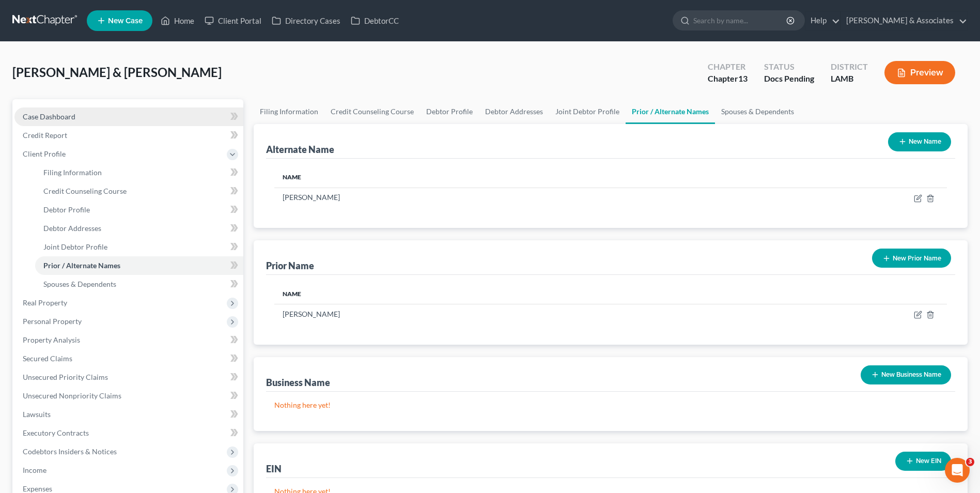  I want to click on p: Nothing here yet!, so click(611, 405).